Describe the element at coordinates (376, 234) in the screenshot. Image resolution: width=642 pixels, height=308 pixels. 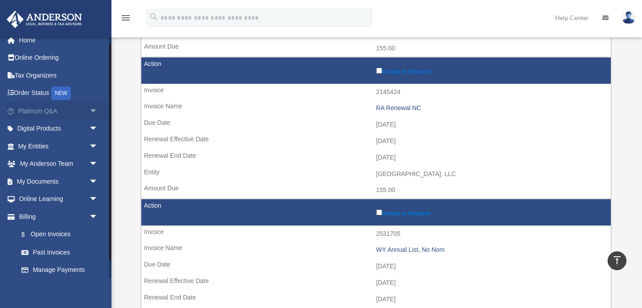
I see `td: 2531705` at that location.